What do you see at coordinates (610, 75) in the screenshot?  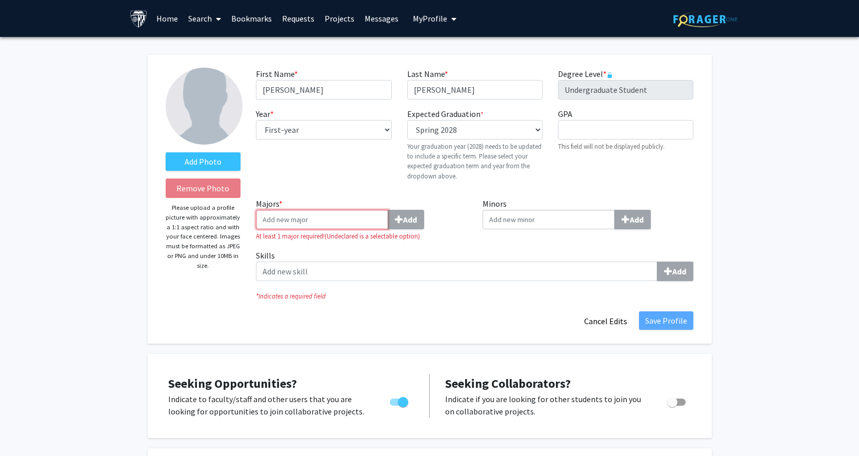 I see `svg: This information is provided and automatically updated by Johns Hopkins University and is not edi...` at bounding box center [610, 75].